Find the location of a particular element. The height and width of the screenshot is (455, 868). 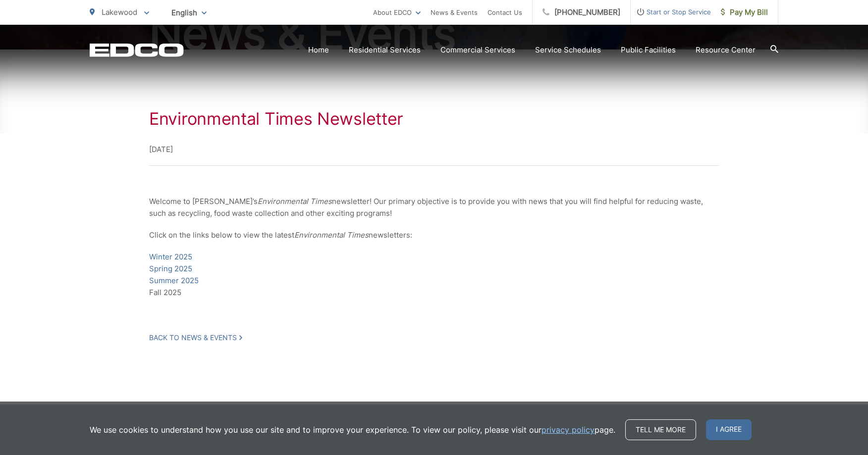

a: Commercial Services is located at coordinates (477, 50).